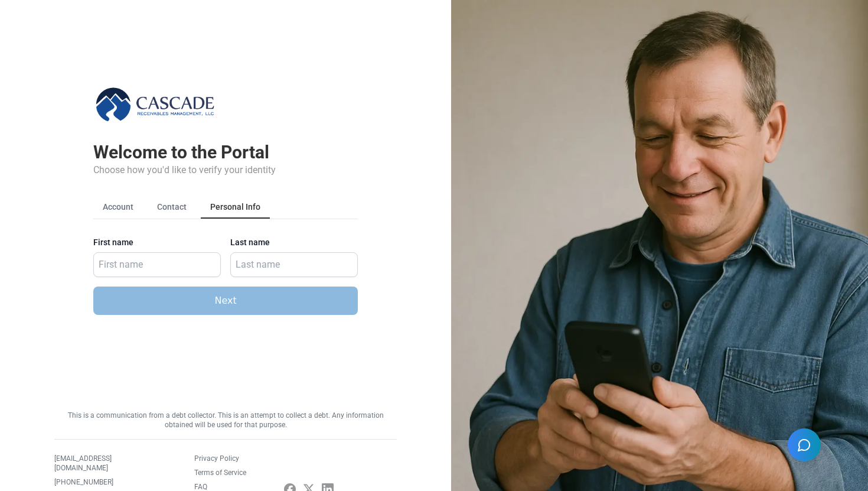 The width and height of the screenshot is (868, 491). Describe the element at coordinates (294, 264) in the screenshot. I see `input: Last name` at that location.